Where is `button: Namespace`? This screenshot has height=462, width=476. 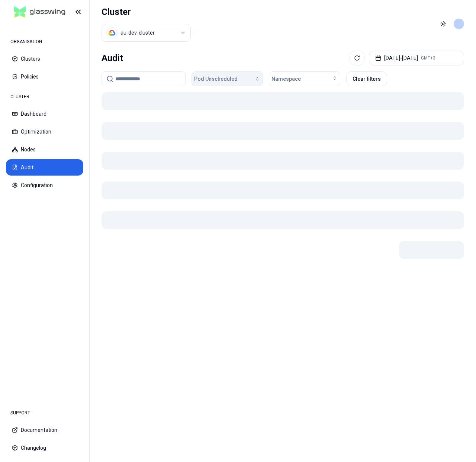
button: Namespace is located at coordinates (305, 79).